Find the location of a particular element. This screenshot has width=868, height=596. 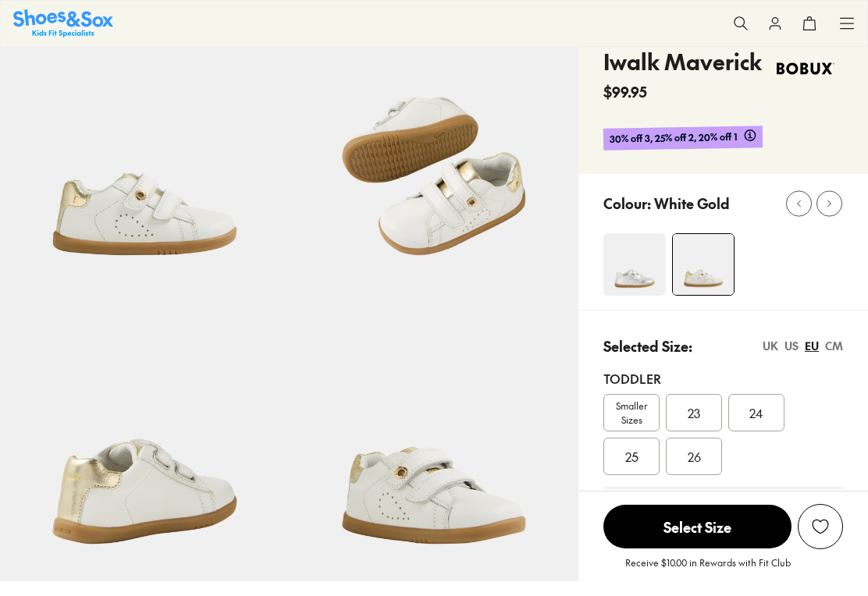

p: White Gold is located at coordinates (691, 203).